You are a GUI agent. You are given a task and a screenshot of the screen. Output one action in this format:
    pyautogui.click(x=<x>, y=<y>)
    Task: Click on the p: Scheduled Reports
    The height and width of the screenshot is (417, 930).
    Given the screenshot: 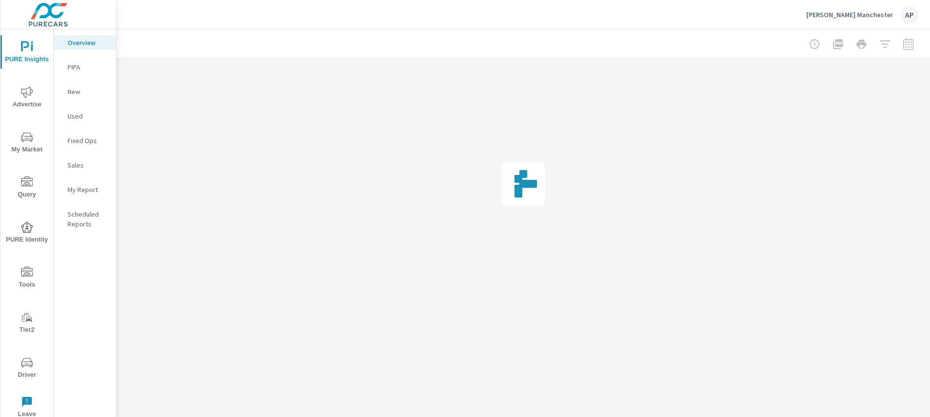 What is the action you would take?
    pyautogui.click(x=88, y=219)
    